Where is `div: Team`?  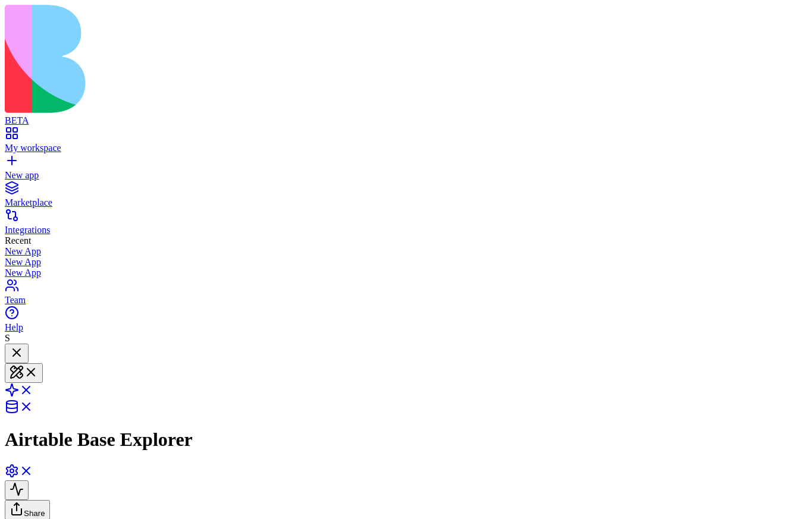
div: Team is located at coordinates (406, 300).